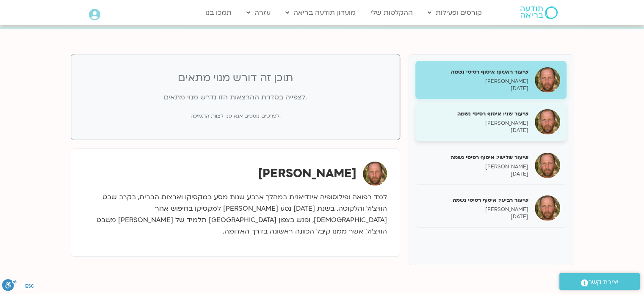  I want to click on h5: שיעור שלישי: איסוף רסיסי נשמה, so click(475, 157).